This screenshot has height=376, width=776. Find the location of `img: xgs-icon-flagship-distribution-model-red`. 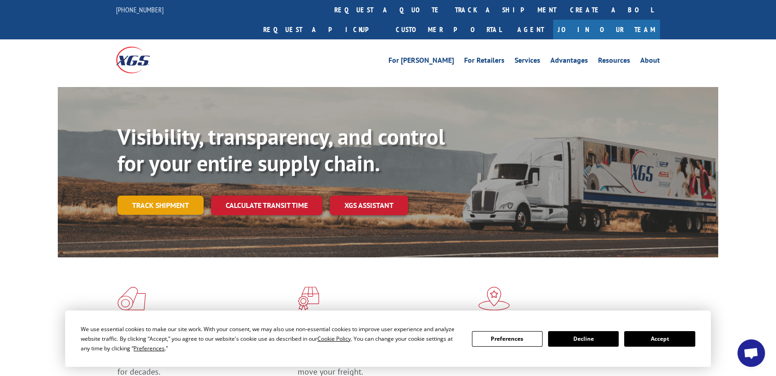

img: xgs-icon-flagship-distribution-model-red is located at coordinates (494, 299).